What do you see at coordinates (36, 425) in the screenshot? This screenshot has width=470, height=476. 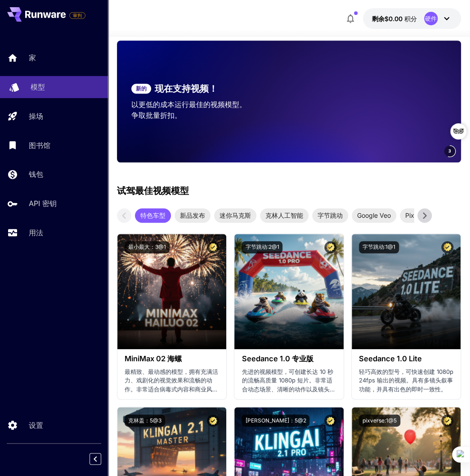 I see `font: 设置` at bounding box center [36, 425].